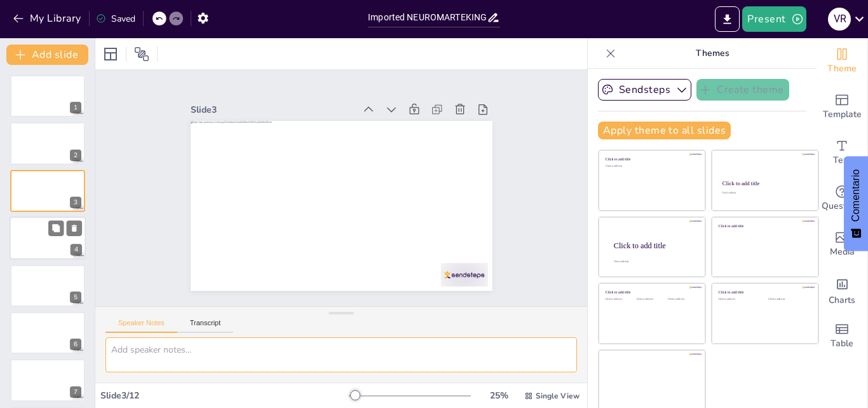 This screenshot has width=868, height=408. What do you see at coordinates (48, 19) in the screenshot?
I see `button: My Library` at bounding box center [48, 19].